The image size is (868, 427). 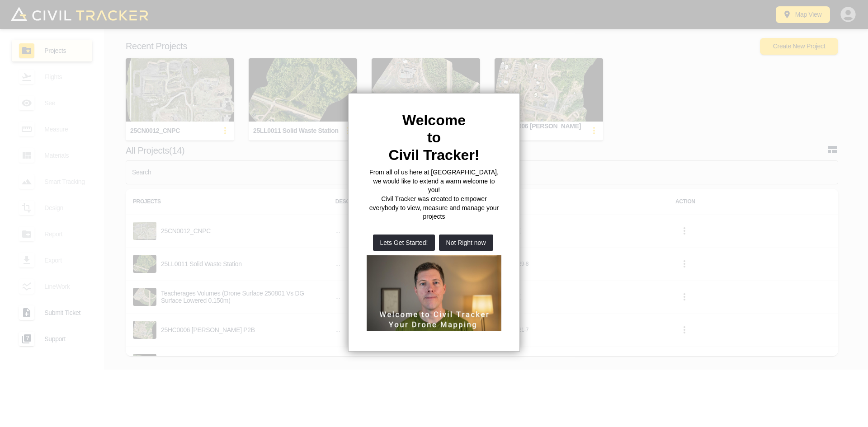 I want to click on button: Not Right now, so click(x=466, y=242).